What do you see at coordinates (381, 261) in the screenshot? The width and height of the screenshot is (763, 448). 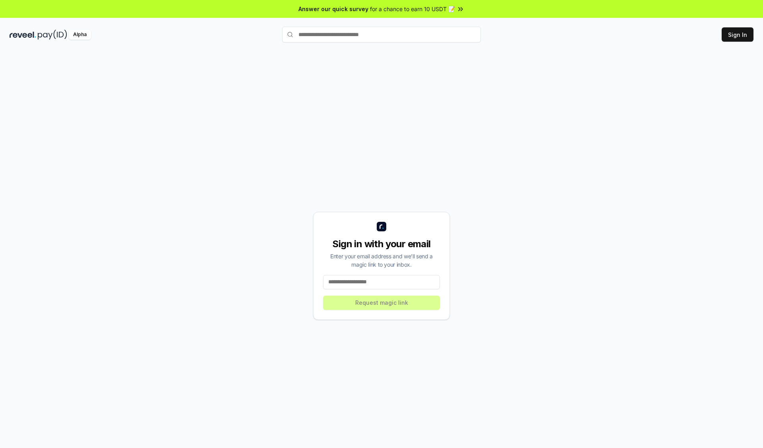 I see `div: Enter your email address and we’ll send a magic link to your inbox.` at bounding box center [381, 261].